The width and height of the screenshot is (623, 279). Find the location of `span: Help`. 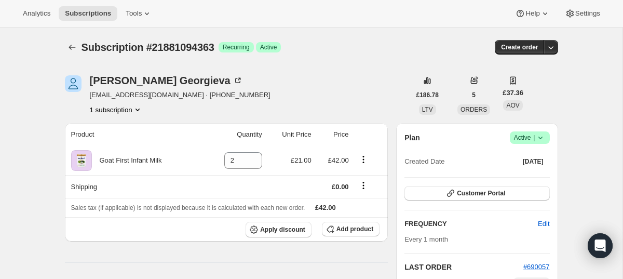

span: Help is located at coordinates (532, 13).